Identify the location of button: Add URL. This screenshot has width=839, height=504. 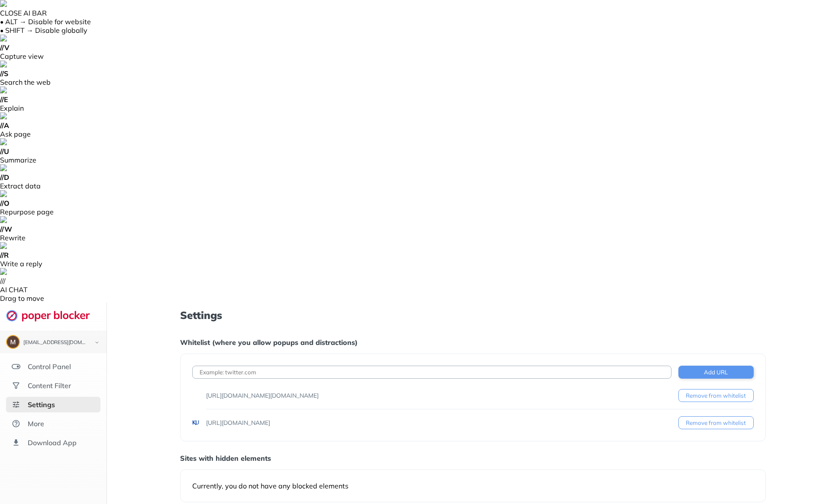
(716, 372).